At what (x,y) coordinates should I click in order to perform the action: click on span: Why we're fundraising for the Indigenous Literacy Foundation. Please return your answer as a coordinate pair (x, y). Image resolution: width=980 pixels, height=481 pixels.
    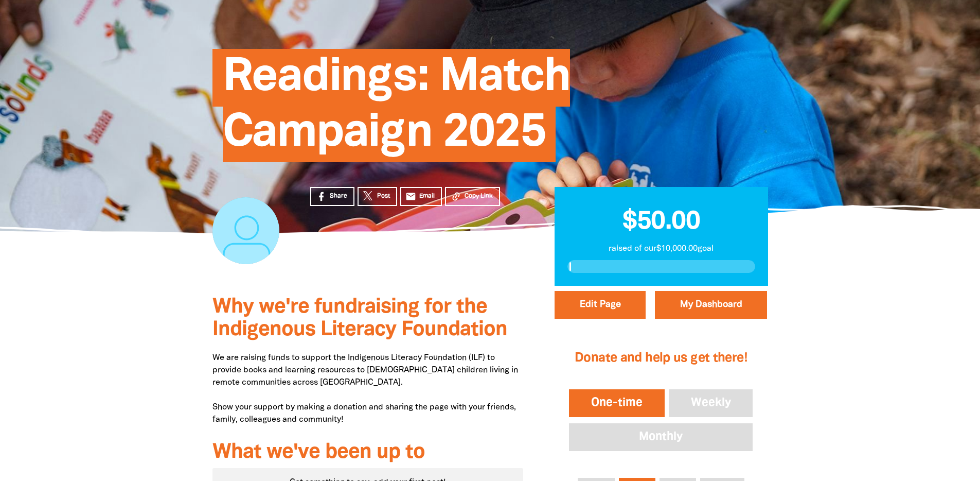
    Looking at the image, I should click on (360, 318).